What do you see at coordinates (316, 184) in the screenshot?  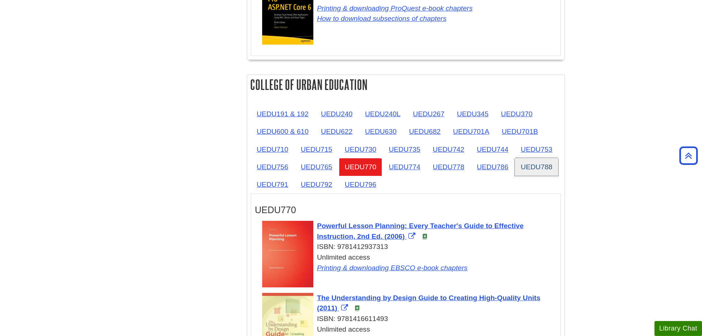 I see `a: UEDU792` at bounding box center [316, 184].